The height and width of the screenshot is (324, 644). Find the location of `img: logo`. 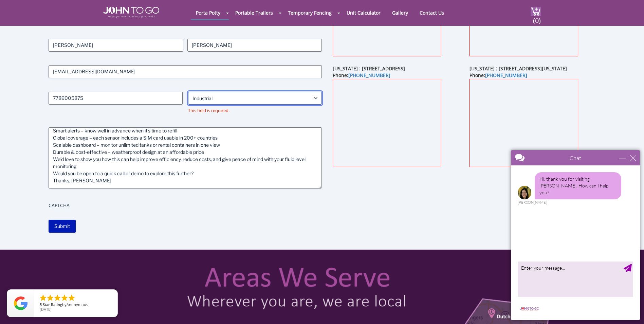

img: logo is located at coordinates (23, 163).